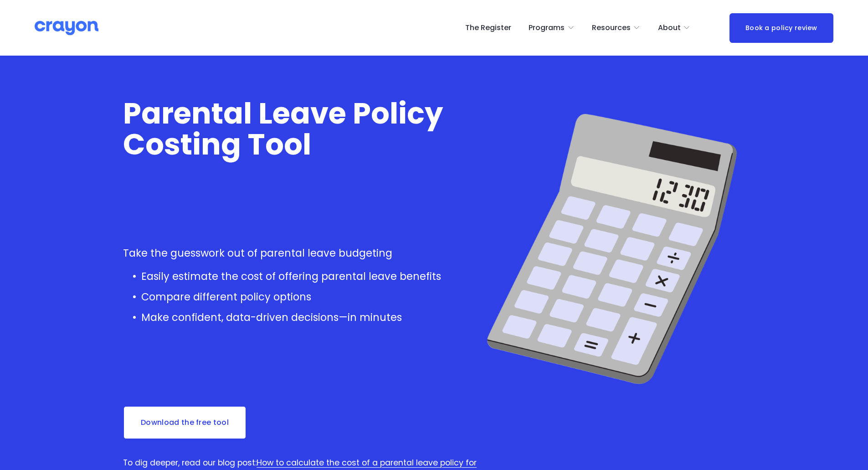 The width and height of the screenshot is (868, 470). I want to click on p: Make confident, data-driven decisions—in minutes, so click(318, 318).